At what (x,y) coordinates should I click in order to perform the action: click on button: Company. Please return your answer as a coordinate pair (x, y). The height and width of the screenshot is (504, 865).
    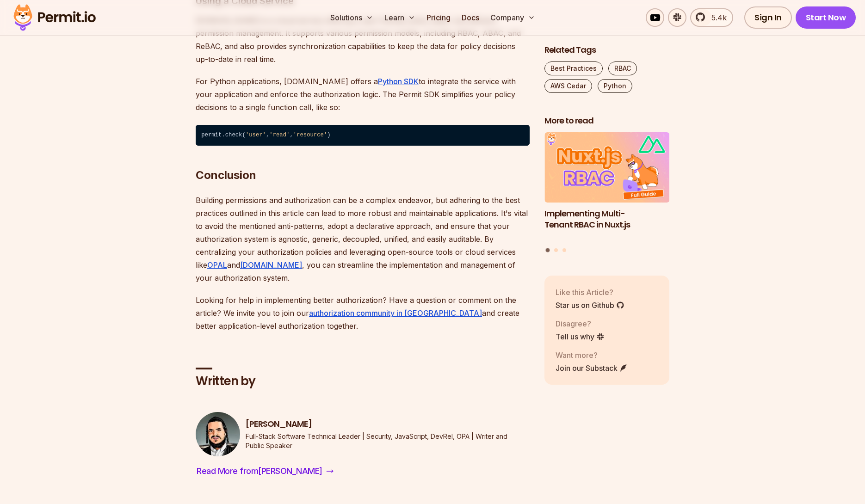
    Looking at the image, I should click on (513, 18).